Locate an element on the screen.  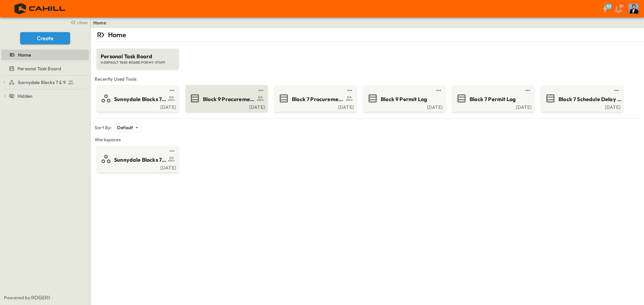
span: Hidden is located at coordinates (25, 96).